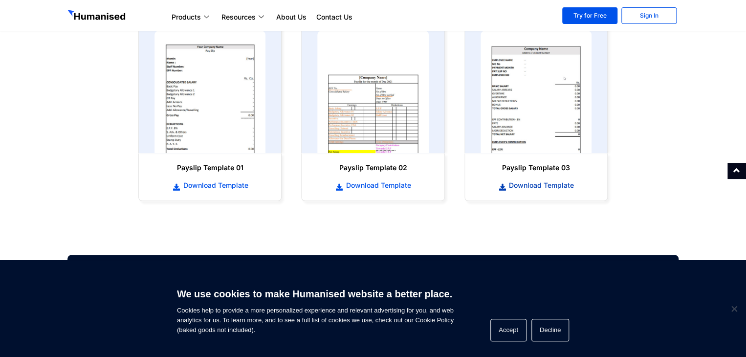 The height and width of the screenshot is (357, 746). What do you see at coordinates (244, 17) in the screenshot?
I see `a: Resources` at bounding box center [244, 17].